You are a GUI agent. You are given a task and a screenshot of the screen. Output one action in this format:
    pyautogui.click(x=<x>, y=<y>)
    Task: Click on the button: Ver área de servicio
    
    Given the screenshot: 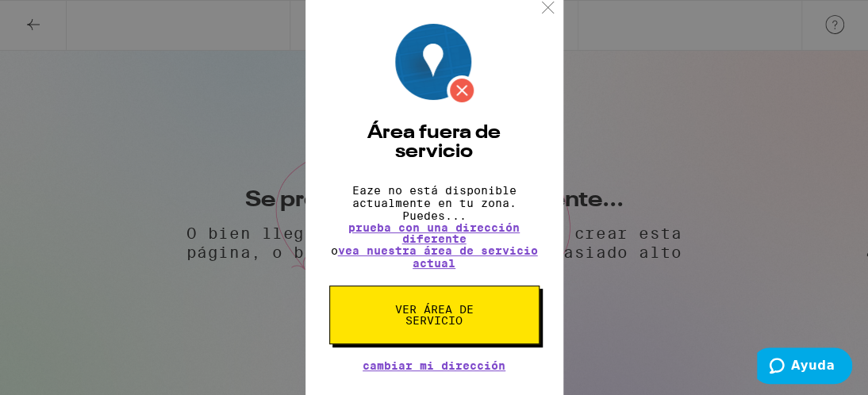 What is the action you would take?
    pyautogui.click(x=434, y=315)
    